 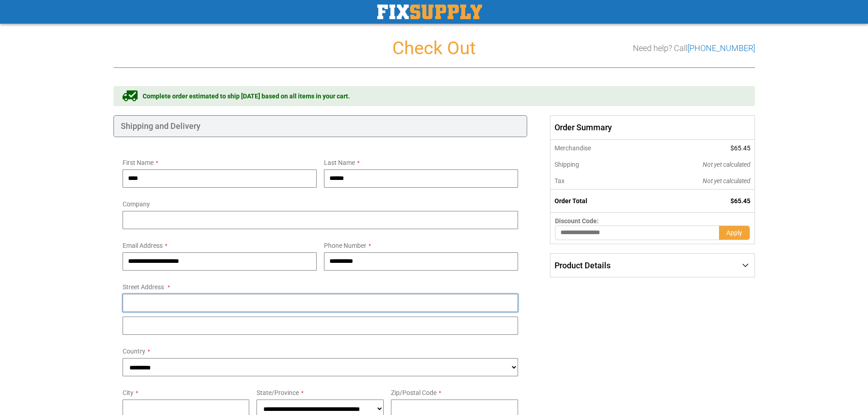 What do you see at coordinates (429, 12) in the screenshot?
I see `a: store logo` at bounding box center [429, 12].